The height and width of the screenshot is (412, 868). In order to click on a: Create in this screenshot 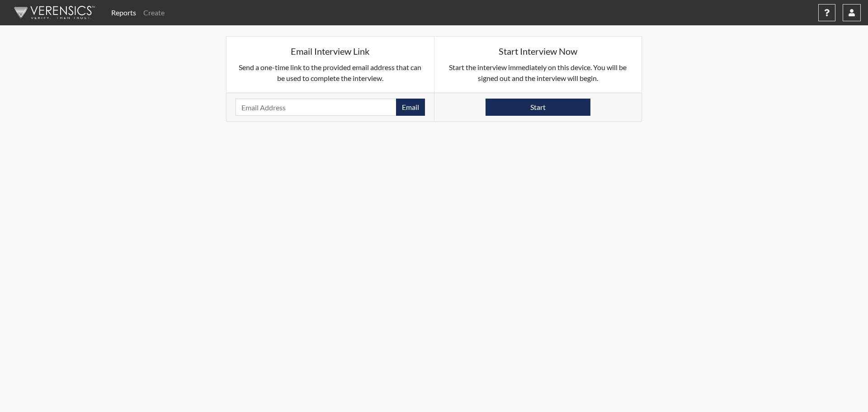, I will do `click(154, 13)`.